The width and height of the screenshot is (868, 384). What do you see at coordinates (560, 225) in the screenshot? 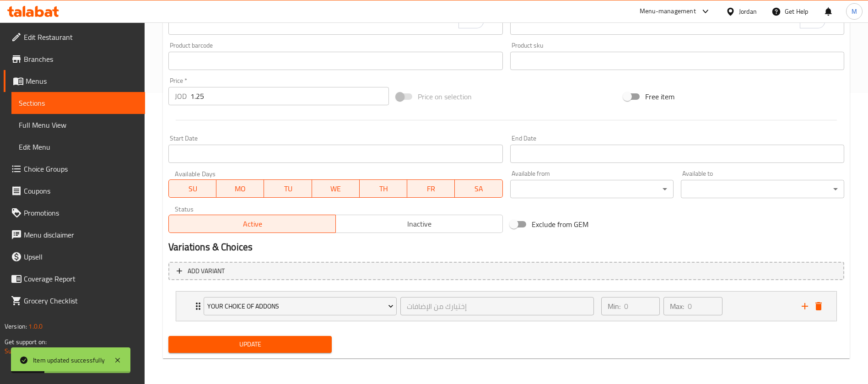
I see `span: Exclude from GEM` at bounding box center [560, 225].